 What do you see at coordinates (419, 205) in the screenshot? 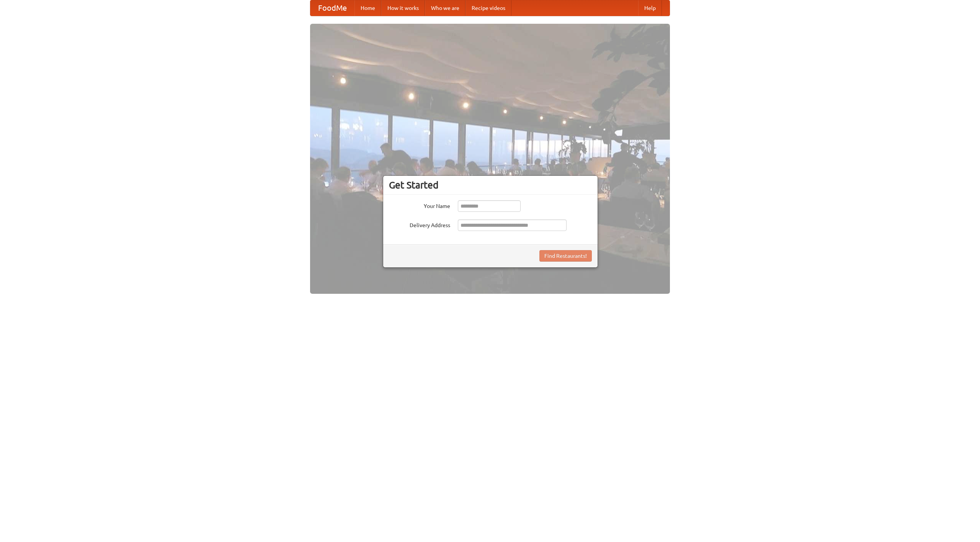
I see `label: Your Name` at bounding box center [419, 205].